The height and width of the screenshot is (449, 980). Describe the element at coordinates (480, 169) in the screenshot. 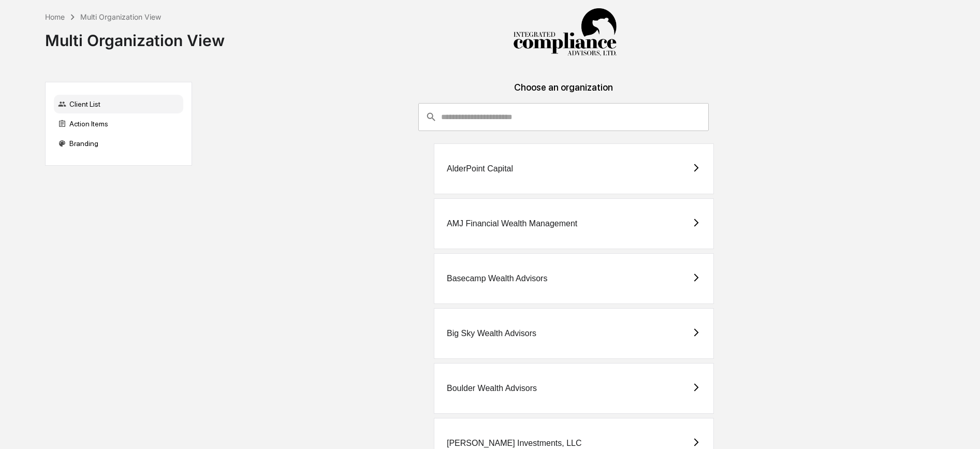

I see `div: AlderPoint Capital` at that location.